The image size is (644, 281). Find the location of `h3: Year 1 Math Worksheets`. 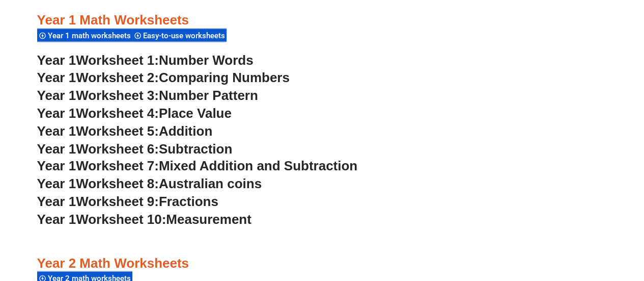

h3: Year 1 Math Worksheets is located at coordinates (322, 20).